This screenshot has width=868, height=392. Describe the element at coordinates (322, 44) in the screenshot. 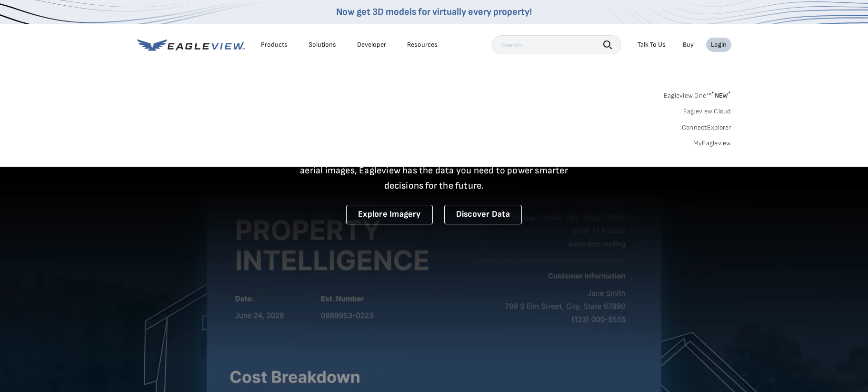

I see `div: Solutions` at that location.